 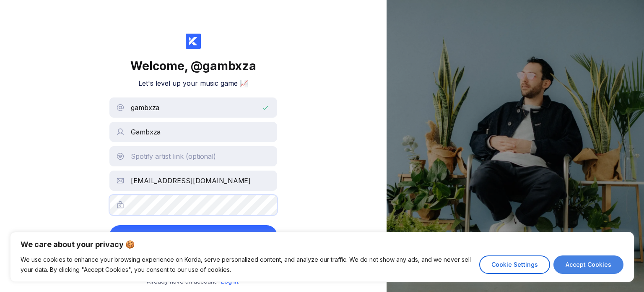 What do you see at coordinates (194, 83) in the screenshot?
I see `h2: Let's level up your music game 📈` at bounding box center [194, 83].